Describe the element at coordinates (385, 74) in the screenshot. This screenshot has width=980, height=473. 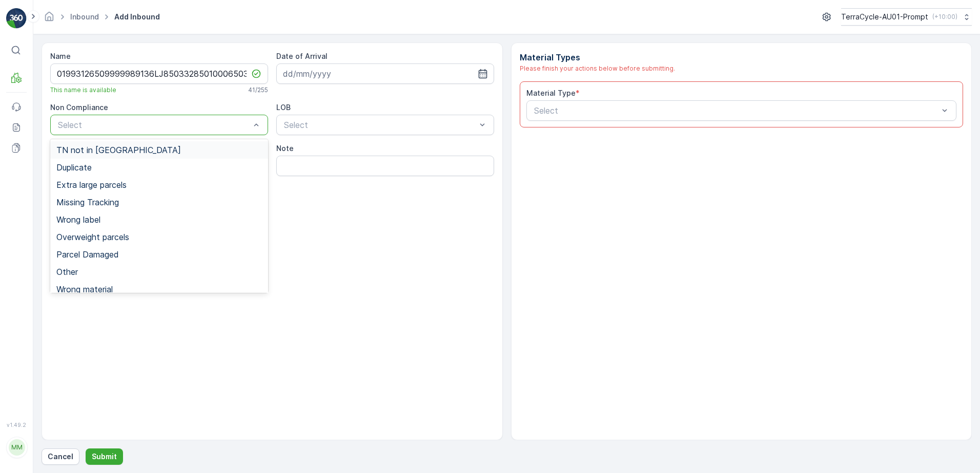
I see `input: dd/mm/yyyy` at that location.